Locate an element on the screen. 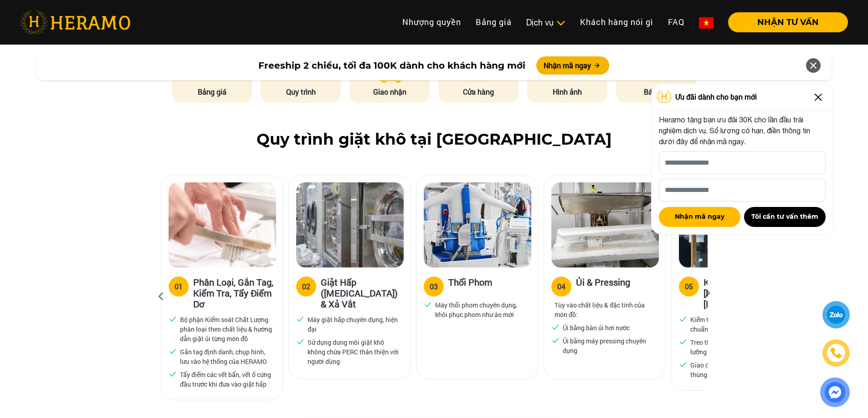  p: Máy giặt hấp chuyên dụng, hiện đại is located at coordinates (354, 325).